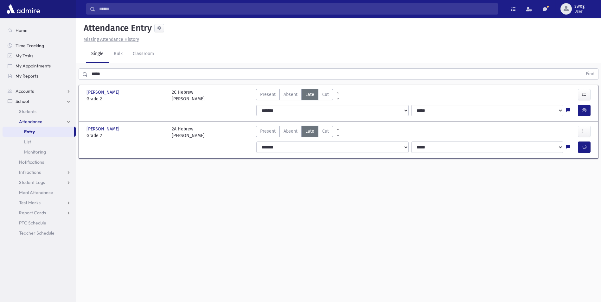 The image size is (601, 302). What do you see at coordinates (39, 30) in the screenshot?
I see `a: Home` at bounding box center [39, 30].